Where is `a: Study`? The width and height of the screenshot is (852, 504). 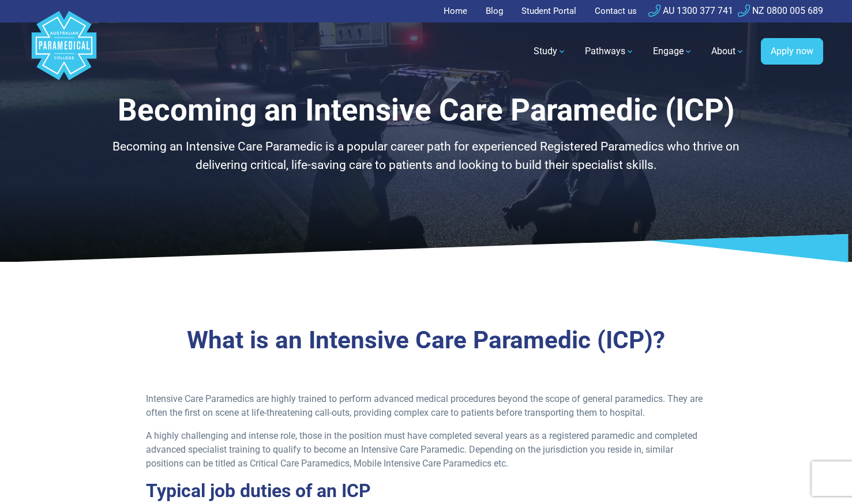 a: Study is located at coordinates (549, 51).